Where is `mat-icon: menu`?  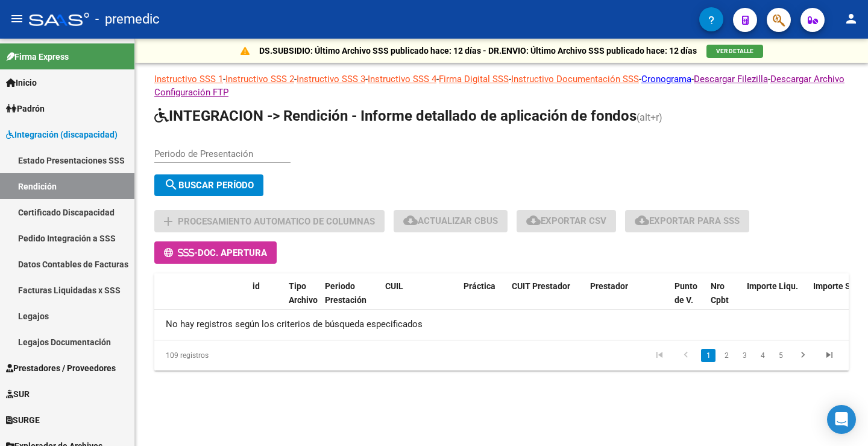 mat-icon: menu is located at coordinates (17, 18).